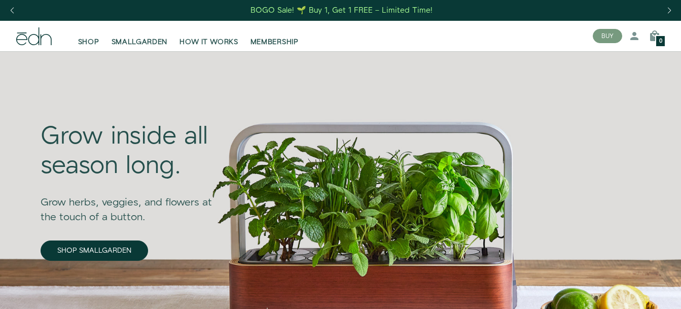  I want to click on a: MEMBERSHIP, so click(274, 36).